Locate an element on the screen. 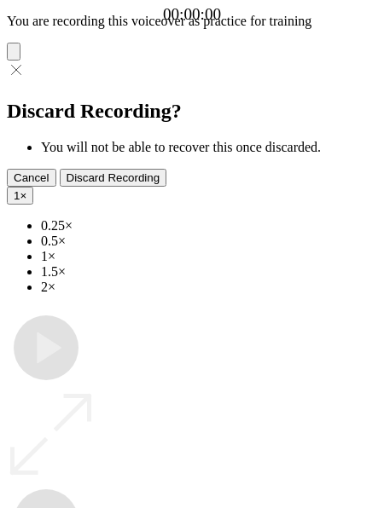  li: You will not be able to recover this once discarded. is located at coordinates (209, 148).